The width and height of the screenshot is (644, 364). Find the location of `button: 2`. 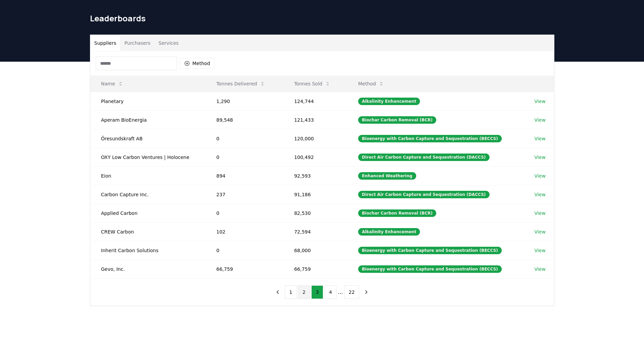

button: 2 is located at coordinates (304, 292).